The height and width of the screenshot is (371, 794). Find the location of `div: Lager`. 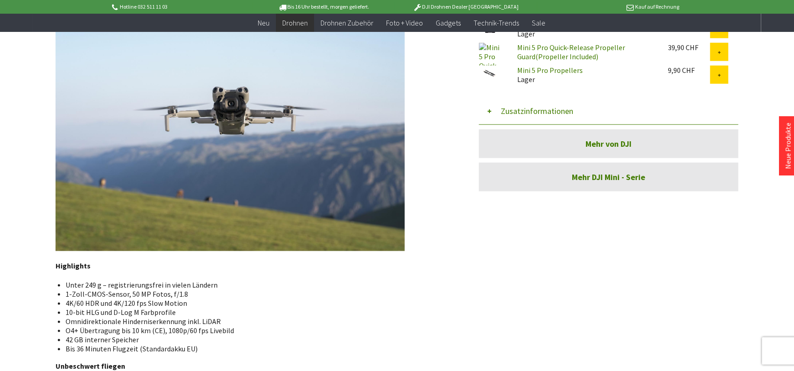

div: Lager is located at coordinates (585, 75).